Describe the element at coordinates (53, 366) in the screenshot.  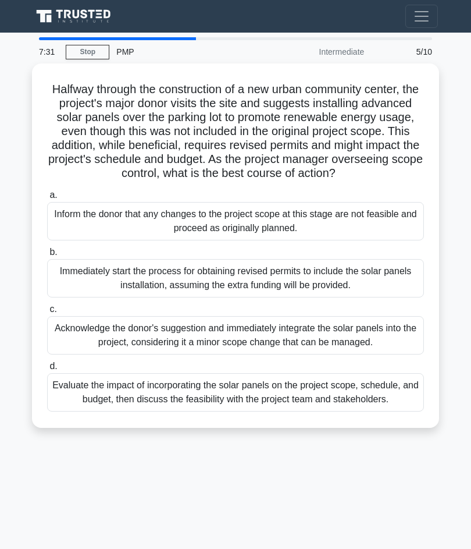
I see `span: d.` at that location.